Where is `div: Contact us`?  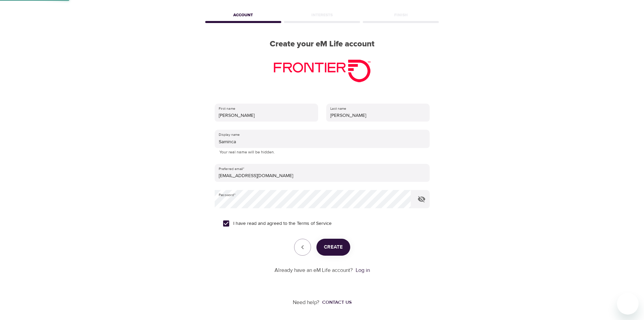
div: Contact us is located at coordinates (337, 302).